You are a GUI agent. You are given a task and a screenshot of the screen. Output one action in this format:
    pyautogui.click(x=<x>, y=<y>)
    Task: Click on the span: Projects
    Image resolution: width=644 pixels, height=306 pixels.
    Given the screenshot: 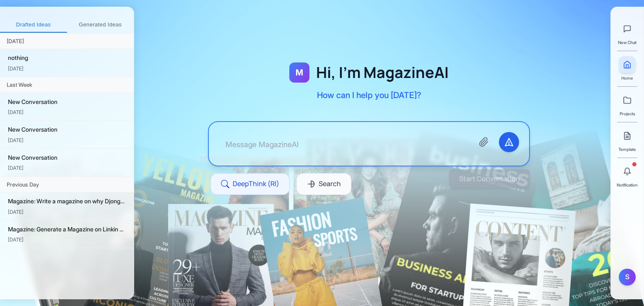 What is the action you would take?
    pyautogui.click(x=627, y=114)
    